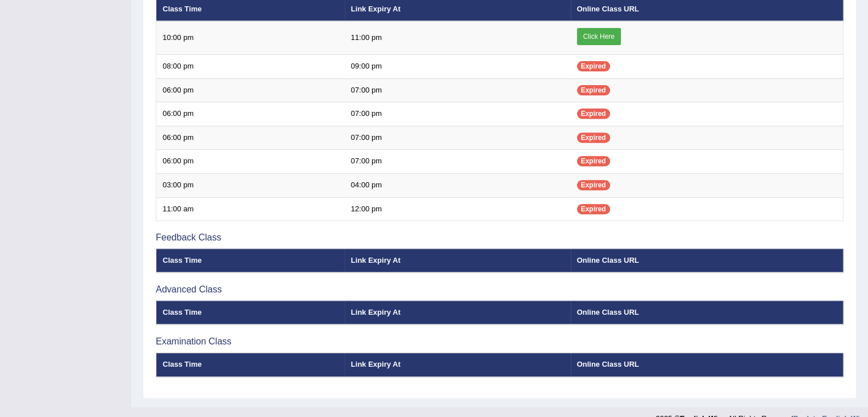  I want to click on td: 12:00 pm, so click(458, 209).